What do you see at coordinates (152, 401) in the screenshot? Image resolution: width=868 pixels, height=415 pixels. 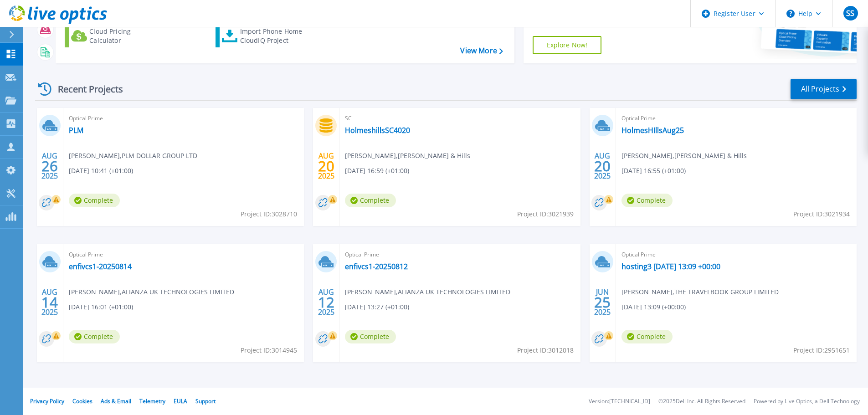 I see `a: Telemetry` at bounding box center [152, 401].